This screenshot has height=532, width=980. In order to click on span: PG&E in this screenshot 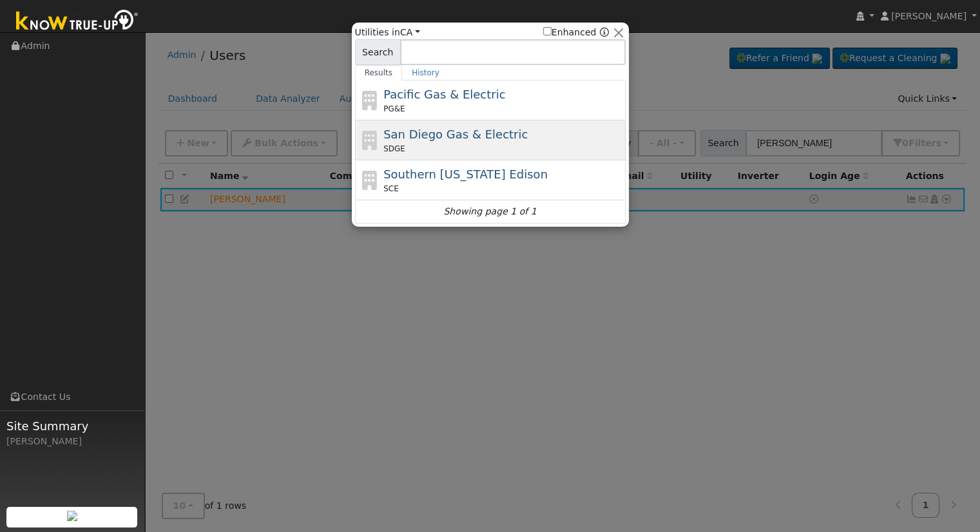, I will do `click(393, 109)`.